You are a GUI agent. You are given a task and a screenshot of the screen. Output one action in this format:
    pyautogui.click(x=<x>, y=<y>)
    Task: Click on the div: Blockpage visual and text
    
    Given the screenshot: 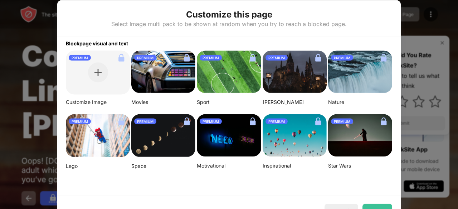 What is the action you would take?
    pyautogui.click(x=229, y=41)
    